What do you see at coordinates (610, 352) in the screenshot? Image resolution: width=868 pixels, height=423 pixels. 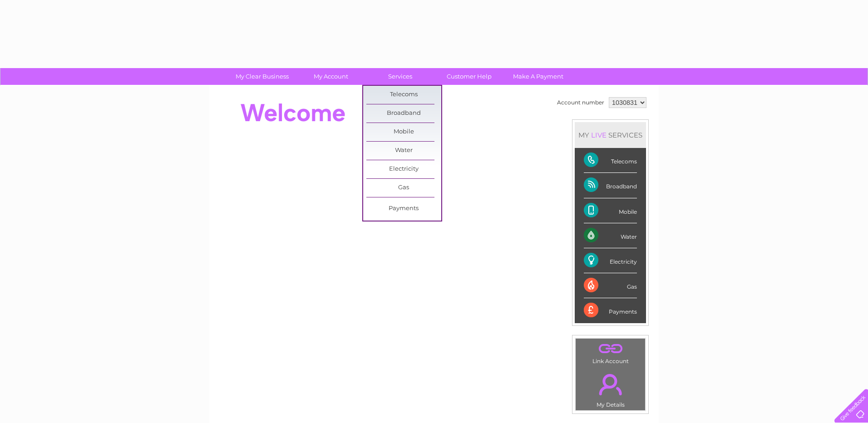 I see `td: Link Account` at bounding box center [610, 352].